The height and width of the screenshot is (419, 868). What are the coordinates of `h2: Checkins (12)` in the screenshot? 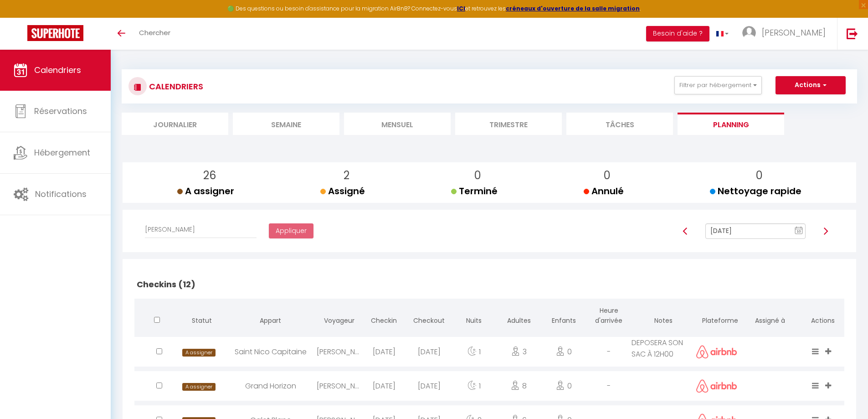 It's located at (489, 284).